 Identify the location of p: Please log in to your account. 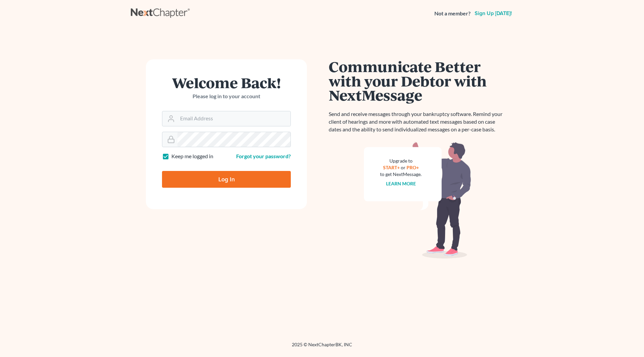
(226, 96).